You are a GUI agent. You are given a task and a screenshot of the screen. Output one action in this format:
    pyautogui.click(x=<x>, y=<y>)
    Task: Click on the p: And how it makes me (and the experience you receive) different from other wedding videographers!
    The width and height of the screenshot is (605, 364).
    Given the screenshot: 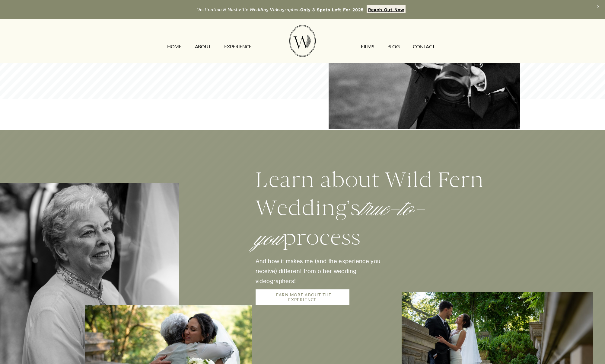 What is the action you would take?
    pyautogui.click(x=327, y=271)
    